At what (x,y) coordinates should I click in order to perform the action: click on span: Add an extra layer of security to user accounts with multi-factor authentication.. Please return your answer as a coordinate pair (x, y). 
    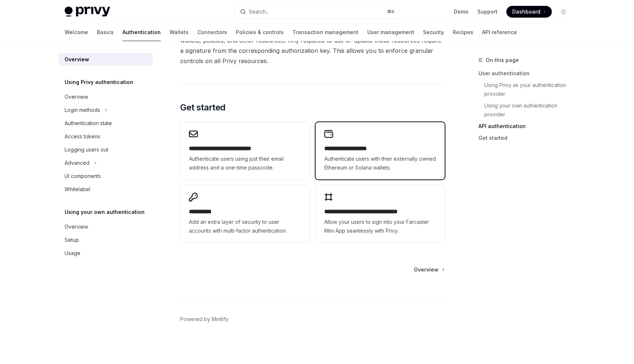
    Looking at the image, I should click on (245, 226).